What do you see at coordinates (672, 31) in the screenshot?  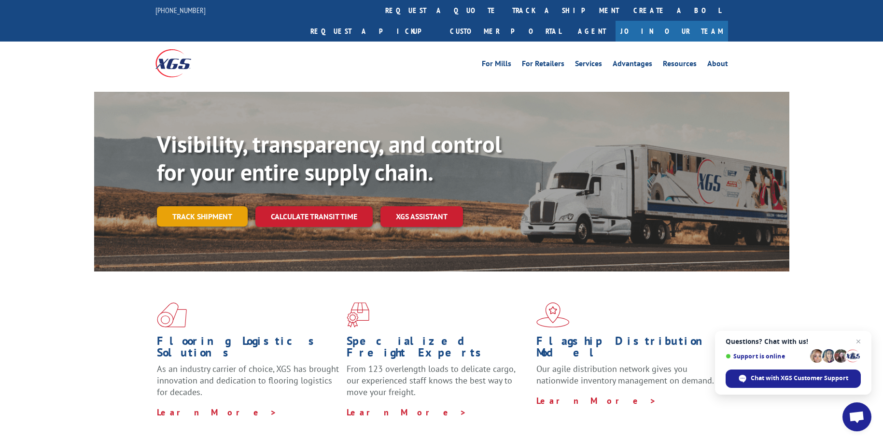 I see `a: Join Our Team` at bounding box center [672, 31].